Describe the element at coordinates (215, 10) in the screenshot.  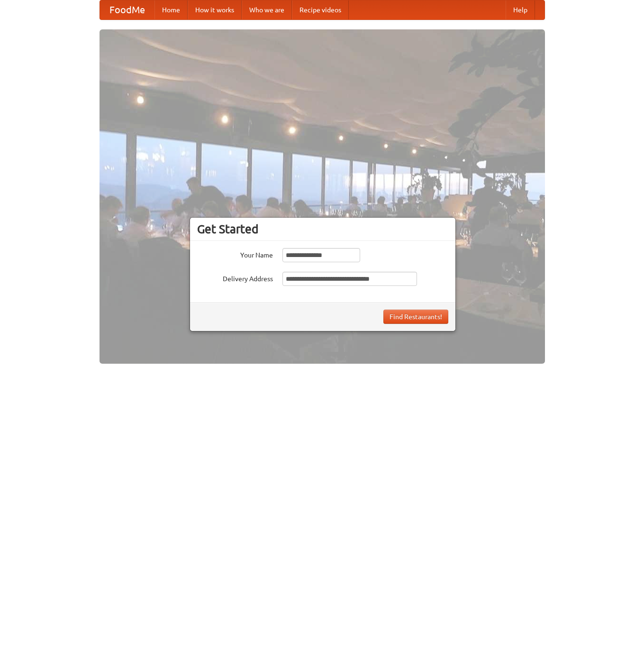
I see `a: How it works` at that location.